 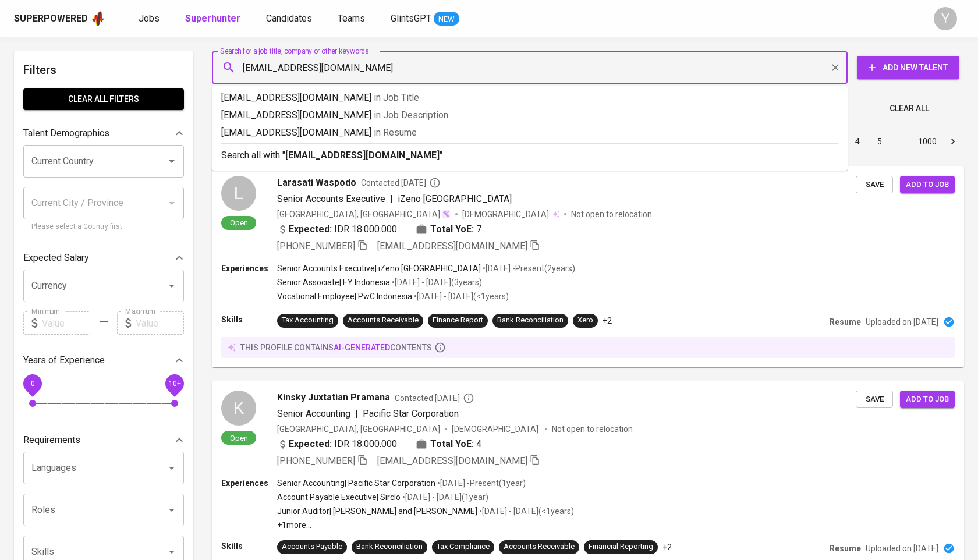 I want to click on button: Go to page 1000, so click(x=928, y=142).